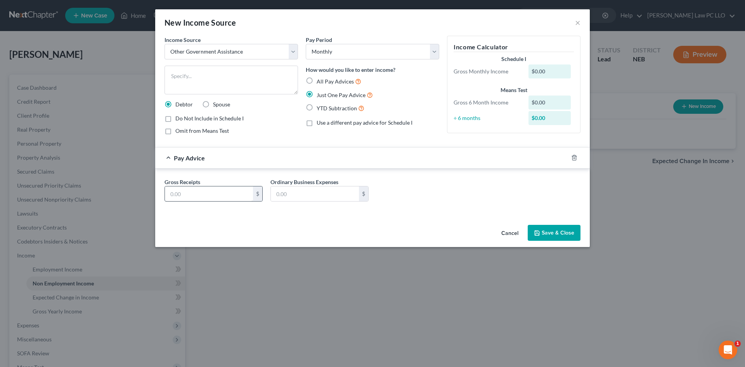 This screenshot has width=745, height=367. What do you see at coordinates (364, 122) in the screenshot?
I see `span: Use a different pay advice for Schedule I` at bounding box center [364, 122].